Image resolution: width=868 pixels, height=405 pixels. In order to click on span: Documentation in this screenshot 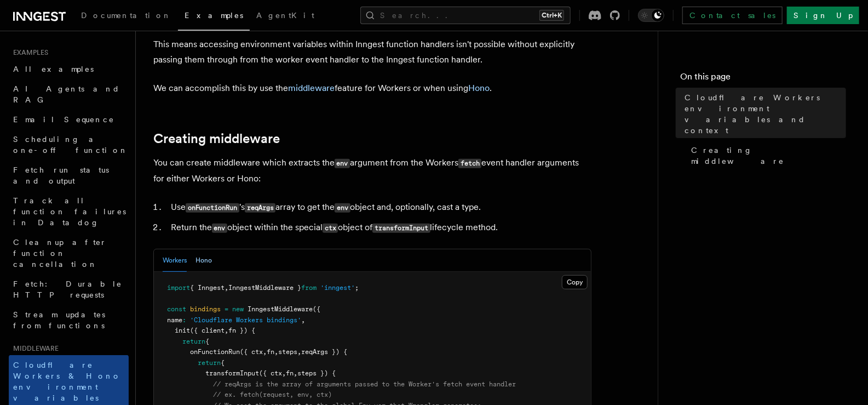, I will do `click(126, 15)`.